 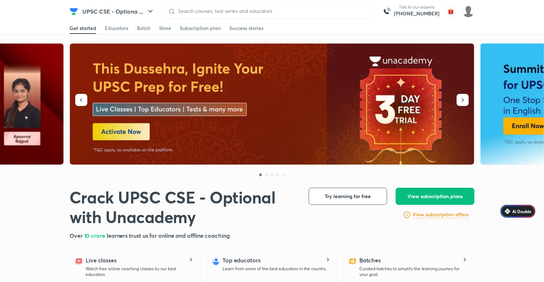 I want to click on img: Company Logo, so click(x=74, y=11).